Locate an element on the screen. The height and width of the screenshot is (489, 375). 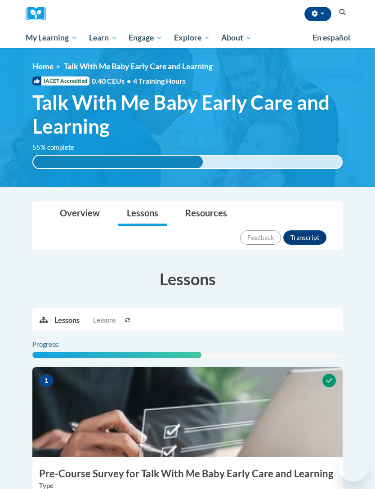
img: Course Image is located at coordinates (187, 412).